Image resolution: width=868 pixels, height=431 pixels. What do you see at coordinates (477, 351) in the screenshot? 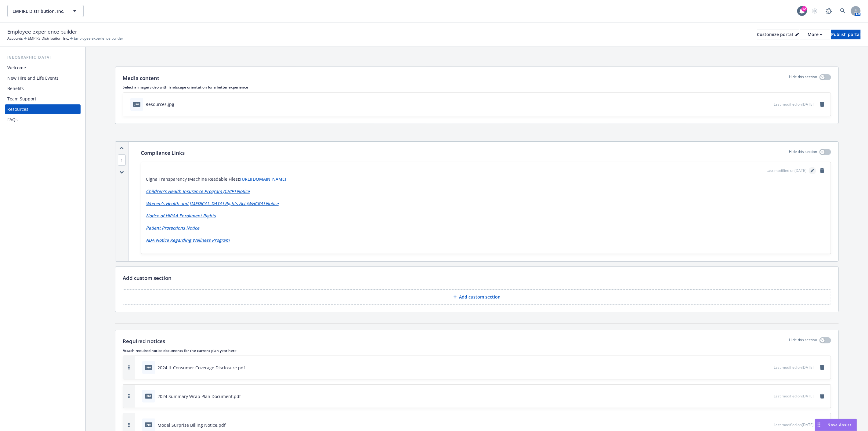
I see `p: Attach required notice documents for the current plan year here` at bounding box center [477, 351].